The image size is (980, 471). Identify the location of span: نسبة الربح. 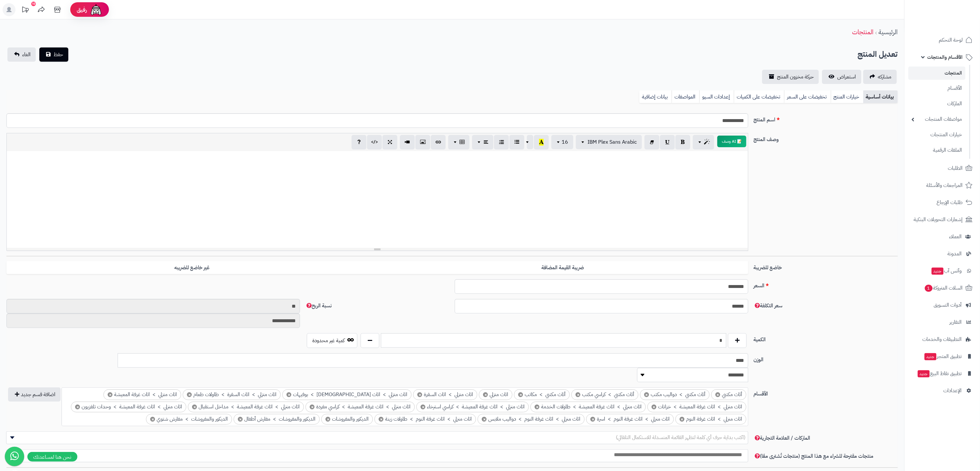
(319, 306).